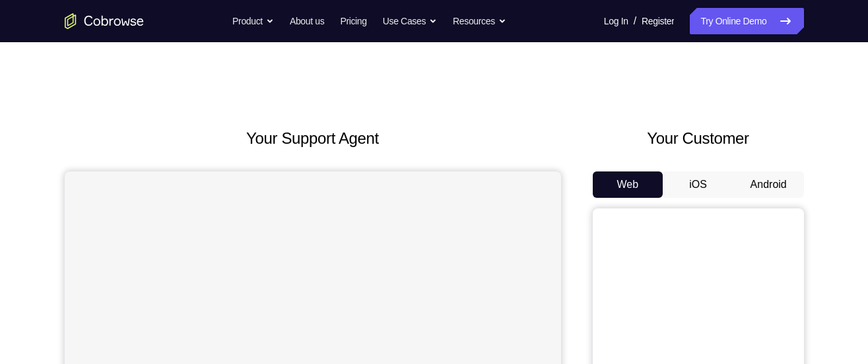 The image size is (868, 364). I want to click on h2: Your Customer, so click(698, 138).